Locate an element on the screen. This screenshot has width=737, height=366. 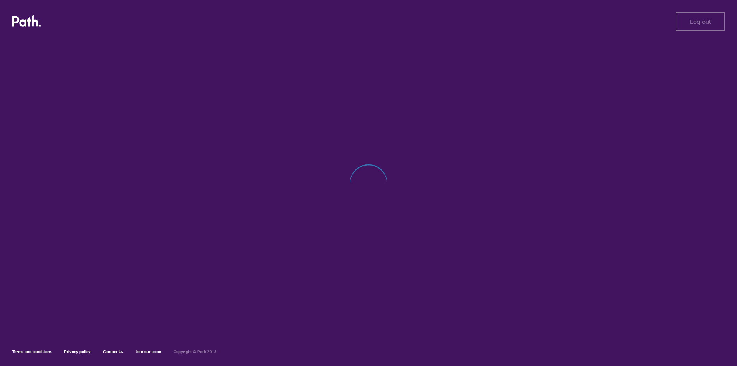
a: Contact Us is located at coordinates (113, 351).